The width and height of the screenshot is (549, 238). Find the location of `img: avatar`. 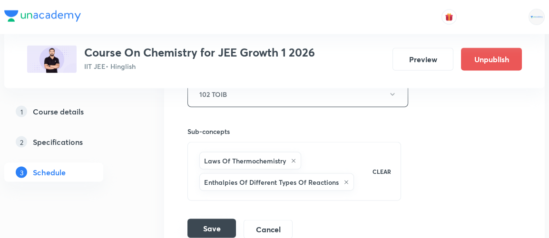

img: avatar is located at coordinates (449, 17).